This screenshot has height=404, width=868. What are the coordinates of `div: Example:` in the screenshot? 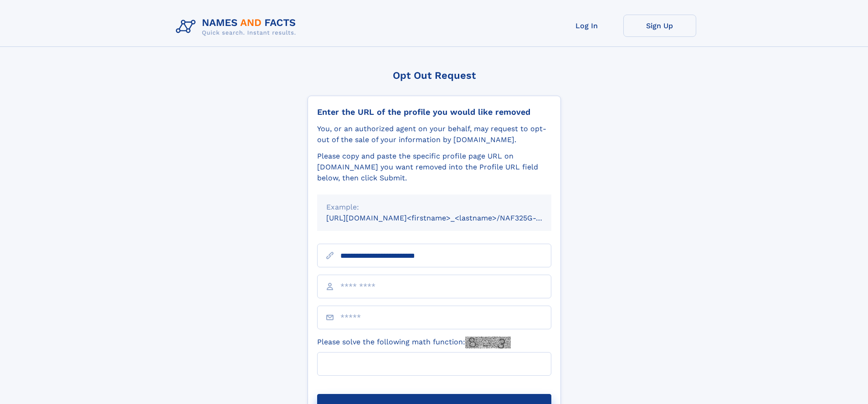 It's located at (434, 208).